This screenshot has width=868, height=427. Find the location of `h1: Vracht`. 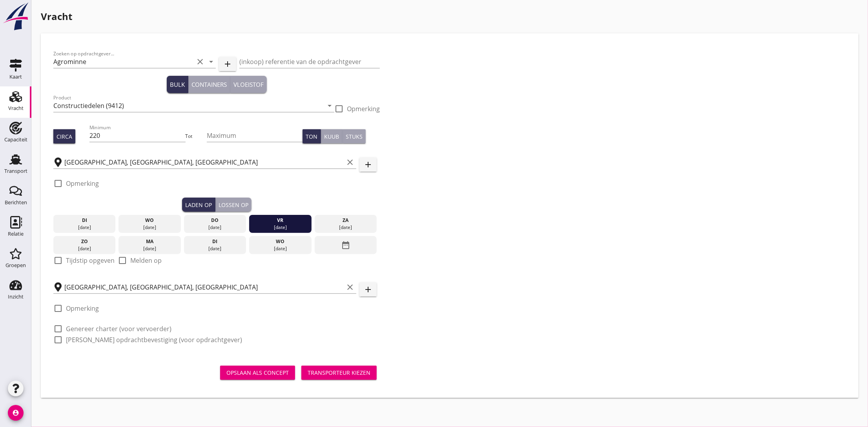

h1: Vracht is located at coordinates (450, 17).